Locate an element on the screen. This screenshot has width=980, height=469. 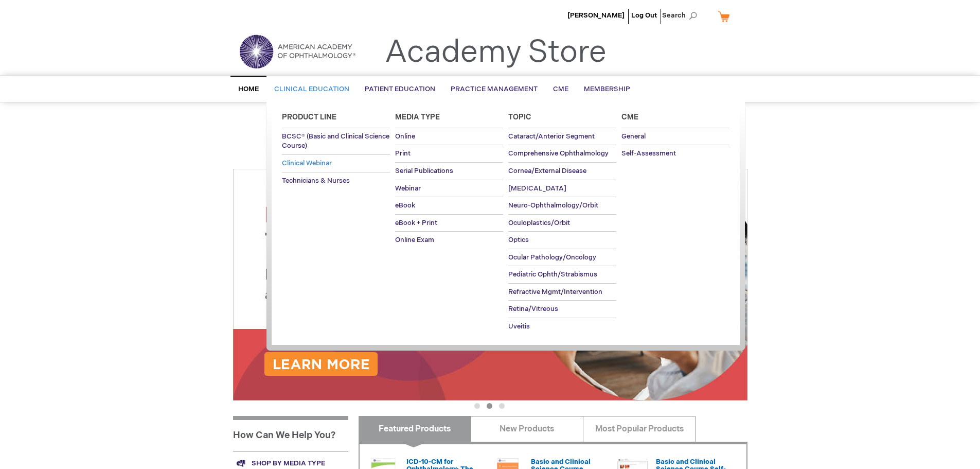
span: Optics is located at coordinates (519, 240).